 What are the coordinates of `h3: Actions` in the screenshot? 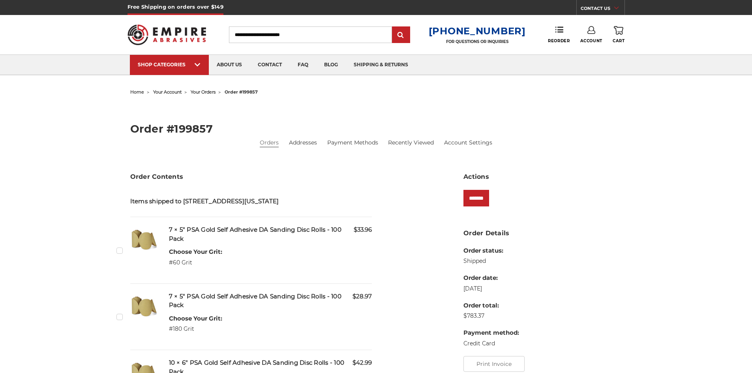 It's located at (543, 177).